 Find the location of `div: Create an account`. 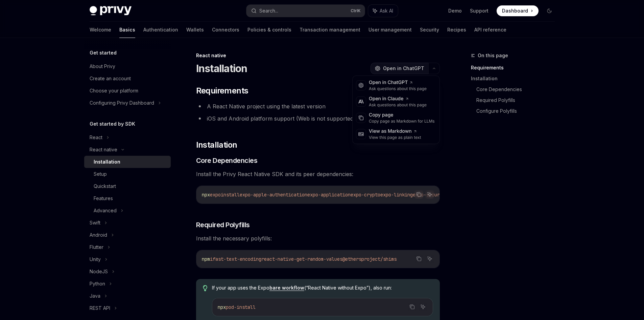

div: Create an account is located at coordinates (110, 79).